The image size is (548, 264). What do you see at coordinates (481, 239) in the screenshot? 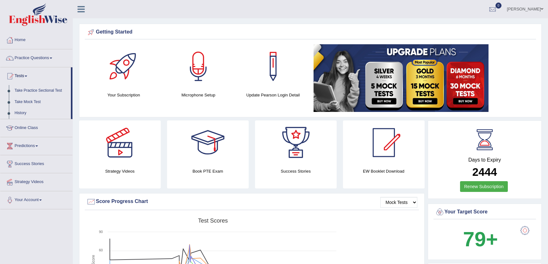
I see `b: 79+` at bounding box center [481, 239].